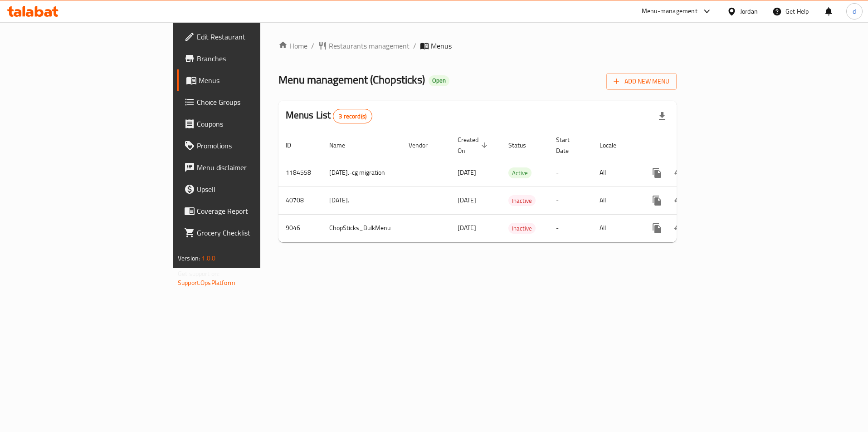  I want to click on a: Restaurants management, so click(364, 46).